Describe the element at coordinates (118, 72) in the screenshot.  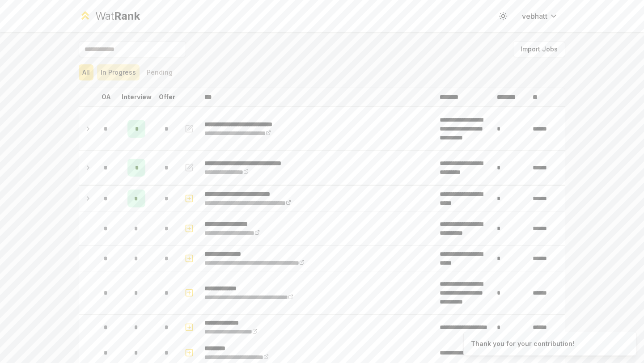
I see `button: In Progress` at that location.